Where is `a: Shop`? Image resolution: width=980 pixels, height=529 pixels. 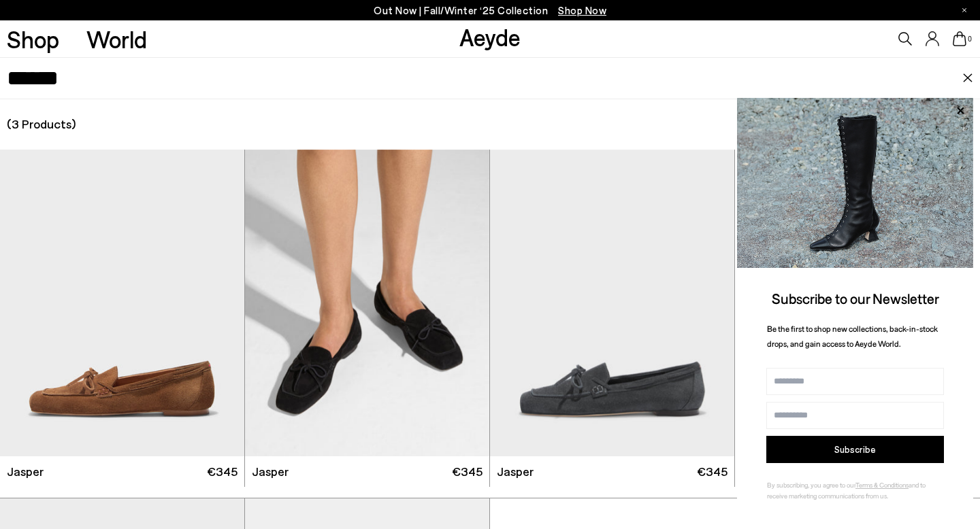
a: Shop is located at coordinates (32, 38).